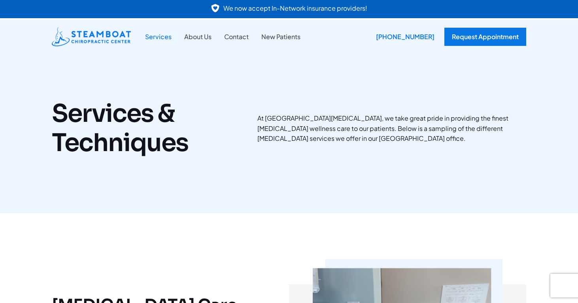  Describe the element at coordinates (485, 37) in the screenshot. I see `div: Request Appointment` at that location.